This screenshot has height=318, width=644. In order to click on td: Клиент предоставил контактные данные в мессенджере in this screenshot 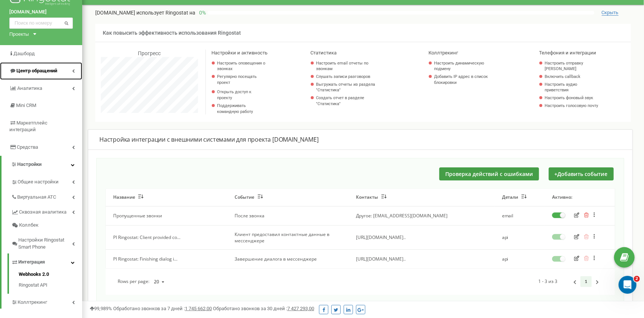, I will do `click(288, 237)`.